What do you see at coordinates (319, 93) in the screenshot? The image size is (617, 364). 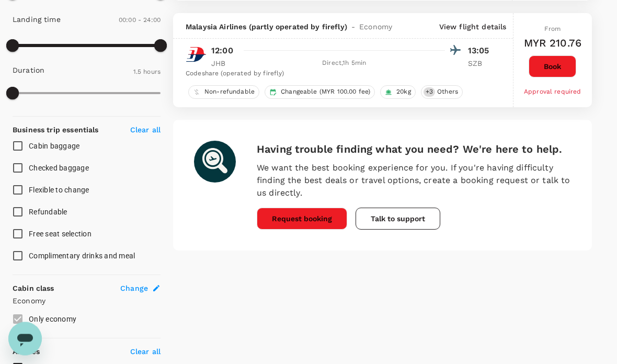 I see `div: Changeable (MYR 100.00 fee)` at bounding box center [319, 93].